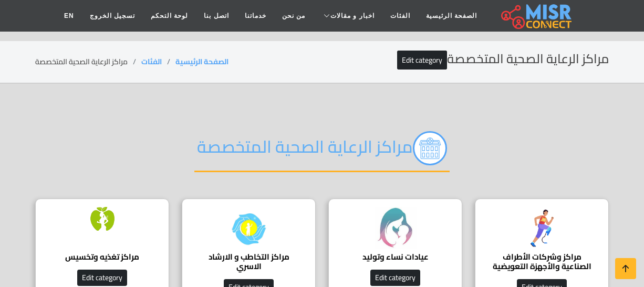  Describe the element at coordinates (348, 16) in the screenshot. I see `a: اخبار و مقالات` at that location.